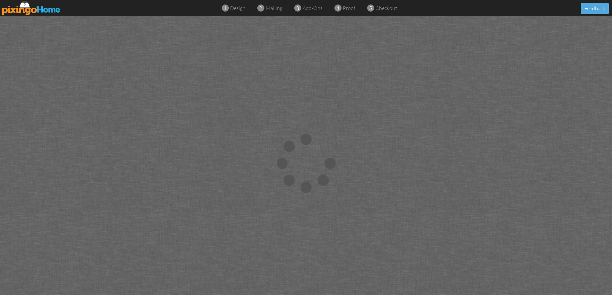 This screenshot has width=612, height=295. I want to click on span: 4, so click(338, 8).